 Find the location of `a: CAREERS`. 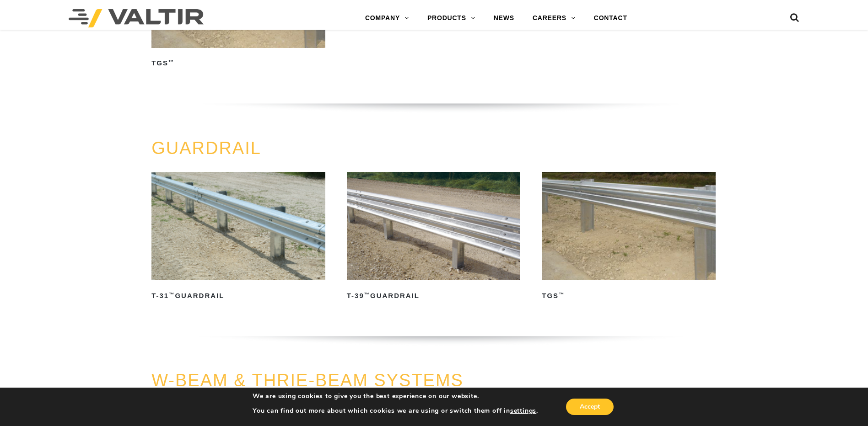

a: CAREERS is located at coordinates (554, 18).